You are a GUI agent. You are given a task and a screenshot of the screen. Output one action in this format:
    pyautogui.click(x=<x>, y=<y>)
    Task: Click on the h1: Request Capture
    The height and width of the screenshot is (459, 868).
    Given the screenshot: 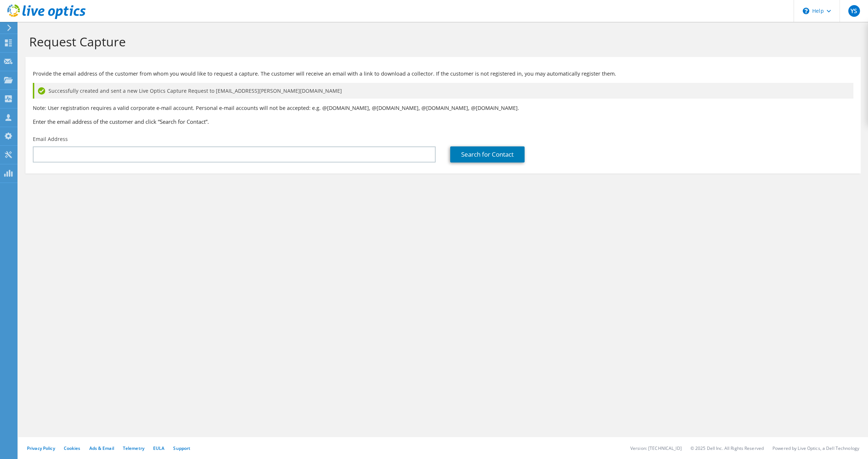 What is the action you would take?
    pyautogui.click(x=441, y=41)
    